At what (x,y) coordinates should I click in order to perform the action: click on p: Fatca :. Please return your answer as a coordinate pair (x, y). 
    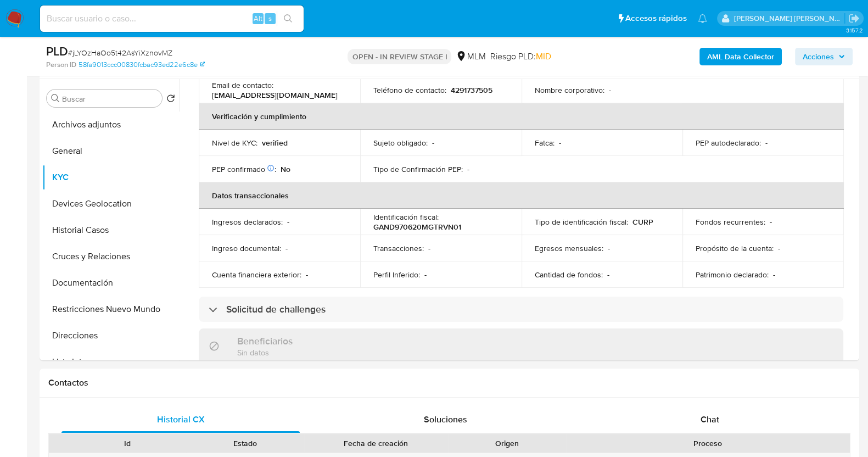
    Looking at the image, I should click on (545, 142).